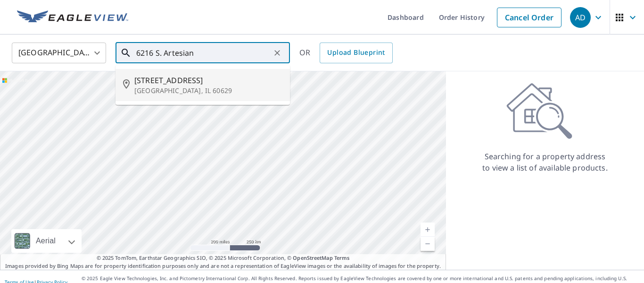  Describe the element at coordinates (277, 53) in the screenshot. I see `button: Clear` at that location.